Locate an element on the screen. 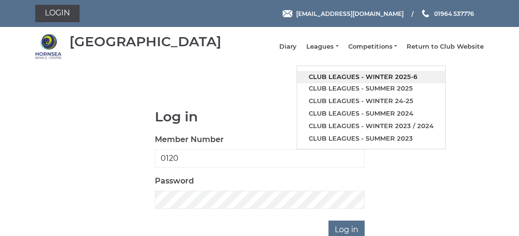 The width and height of the screenshot is (519, 236). a: Club leagues - Summer 2025 is located at coordinates (371, 89).